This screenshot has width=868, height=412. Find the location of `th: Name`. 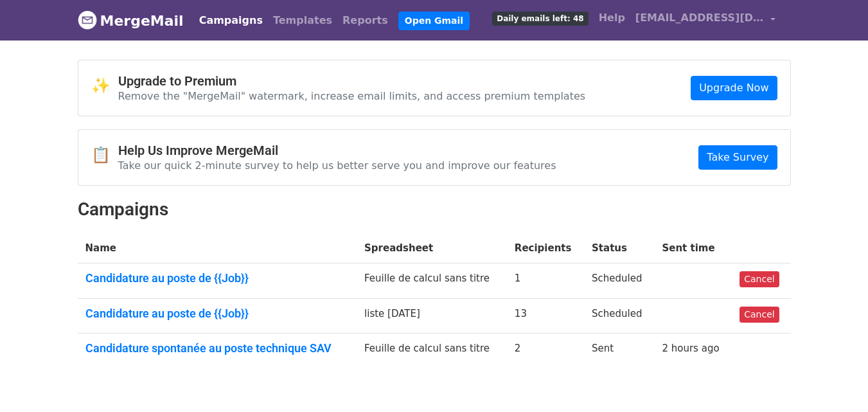

th: Name is located at coordinates (217, 248).